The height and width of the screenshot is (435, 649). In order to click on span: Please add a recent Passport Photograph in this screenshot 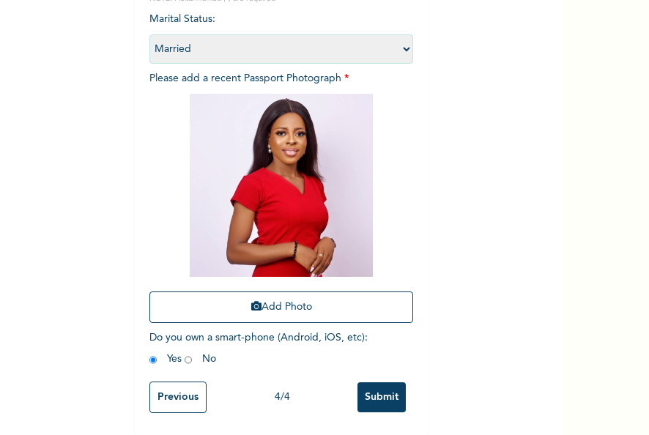, I will do `click(281, 201)`.